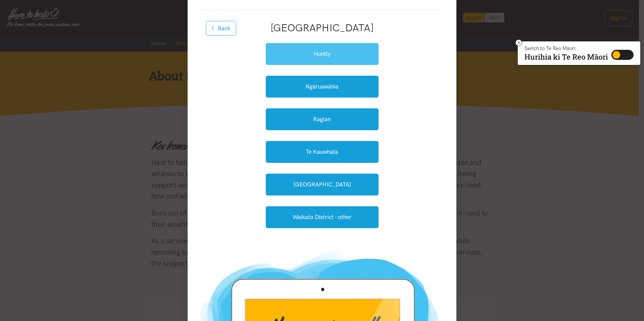  I want to click on a: Te Kauwhata, so click(322, 152).